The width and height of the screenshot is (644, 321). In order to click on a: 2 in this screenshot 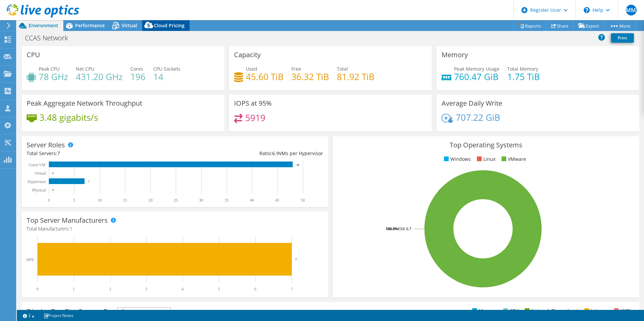, I will do `click(29, 315)`.